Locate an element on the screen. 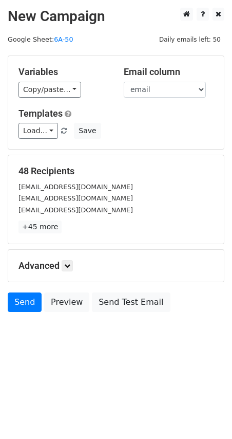 The image size is (232, 439). a: Templates is located at coordinates (41, 113).